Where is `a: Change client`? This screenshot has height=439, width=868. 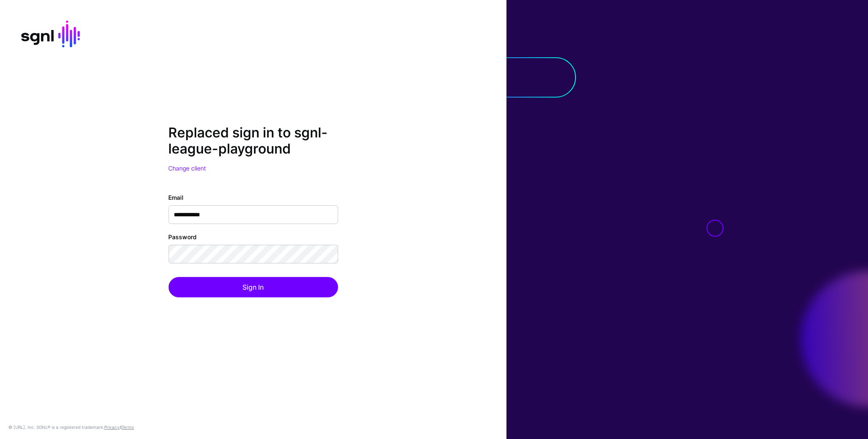
a: Change client is located at coordinates (187, 168).